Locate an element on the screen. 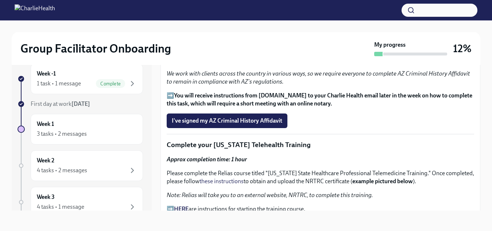  a: Week 34 tasks • 1 message is located at coordinates (80, 202).